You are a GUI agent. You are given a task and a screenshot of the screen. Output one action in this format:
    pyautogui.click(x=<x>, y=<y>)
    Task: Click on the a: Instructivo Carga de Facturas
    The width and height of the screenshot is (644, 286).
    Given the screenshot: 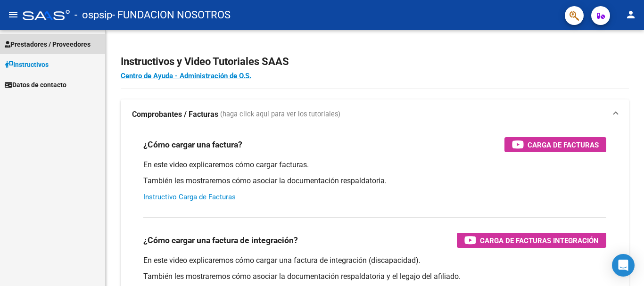 What is the action you would take?
    pyautogui.click(x=190, y=197)
    